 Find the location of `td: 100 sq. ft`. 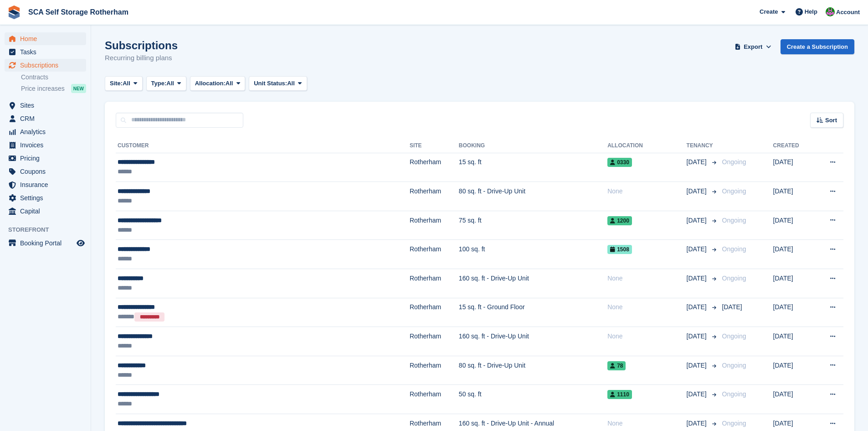

td: 100 sq. ft is located at coordinates (533, 254).